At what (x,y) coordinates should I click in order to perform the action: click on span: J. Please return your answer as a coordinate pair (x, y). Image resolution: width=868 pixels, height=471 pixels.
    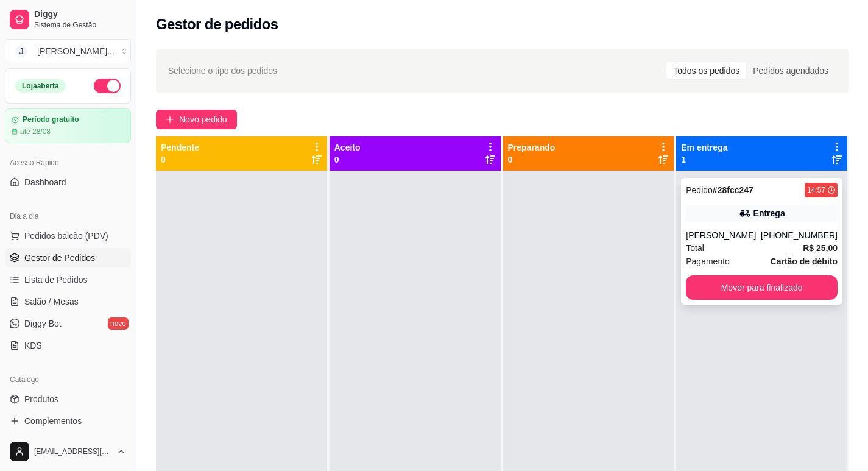
    Looking at the image, I should click on (21, 51).